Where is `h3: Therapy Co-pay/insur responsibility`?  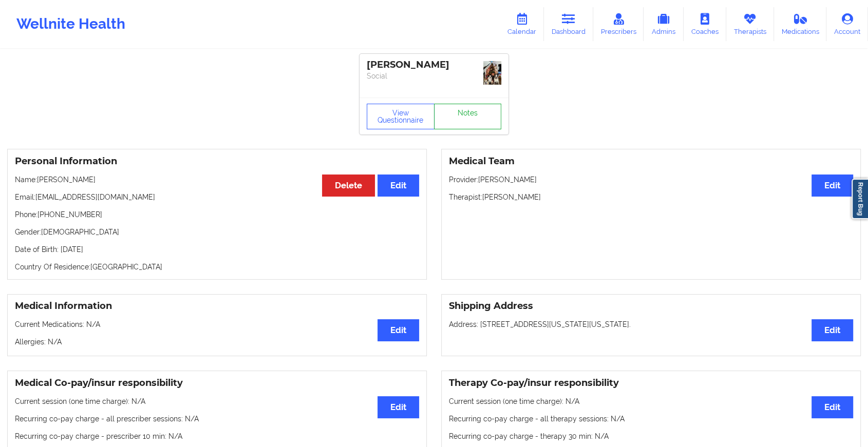
h3: Therapy Co-pay/insur responsibility is located at coordinates (651, 383).